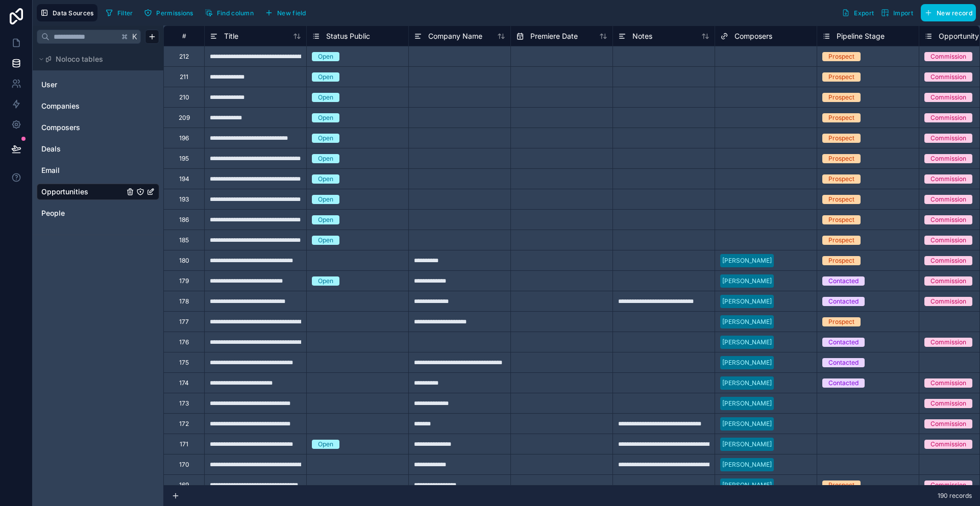 The image size is (980, 506). I want to click on a: Opportunities, so click(83, 192).